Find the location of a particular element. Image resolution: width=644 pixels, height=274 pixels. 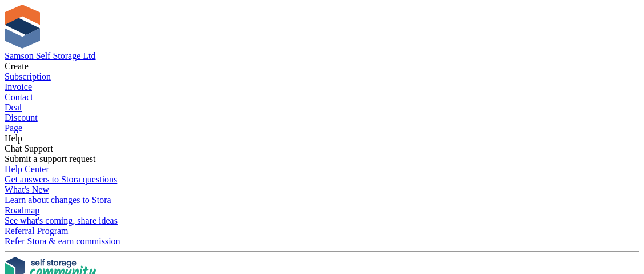

a: What's New Learn about changes to Stora is located at coordinates (322, 195).